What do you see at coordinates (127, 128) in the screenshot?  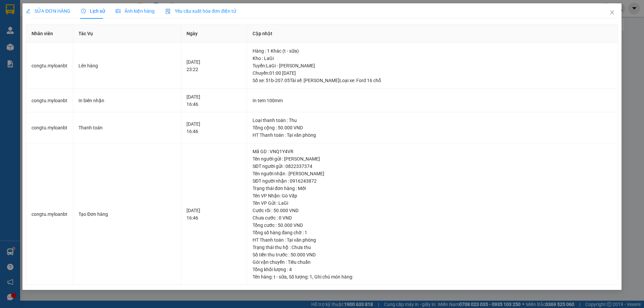 I see `div: Thanh toán` at bounding box center [127, 128].